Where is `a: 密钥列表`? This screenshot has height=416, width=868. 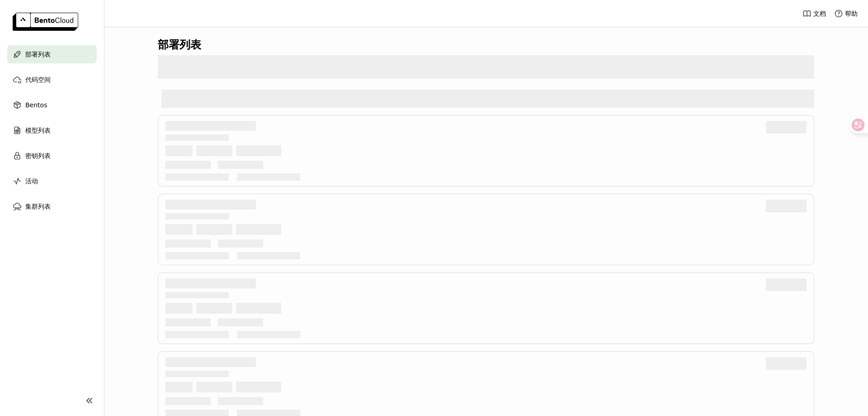
a: 密钥列表 is located at coordinates (52, 156).